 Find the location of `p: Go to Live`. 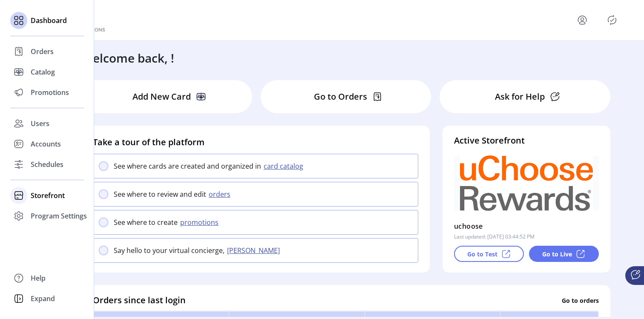

p: Go to Live is located at coordinates (558, 254).